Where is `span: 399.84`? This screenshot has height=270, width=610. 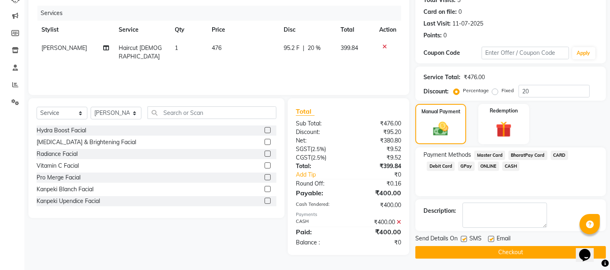
span: 399.84 is located at coordinates (350, 48).